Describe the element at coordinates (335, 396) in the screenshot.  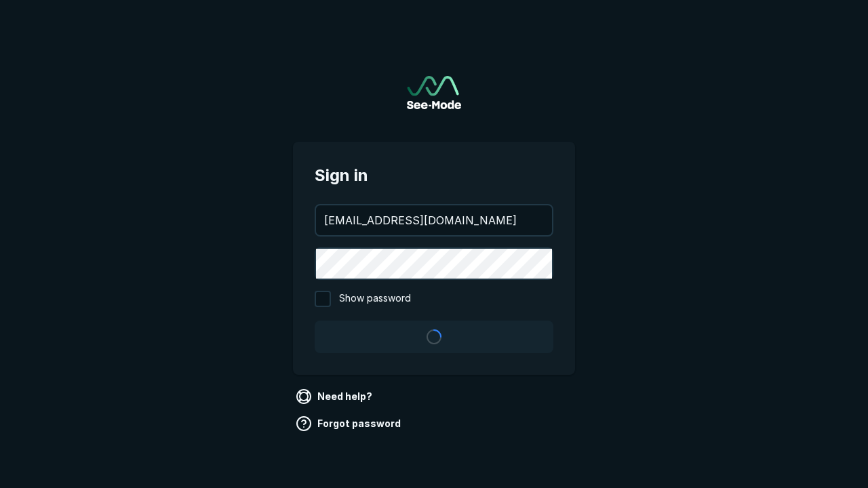
I see `a: Need help?` at that location.